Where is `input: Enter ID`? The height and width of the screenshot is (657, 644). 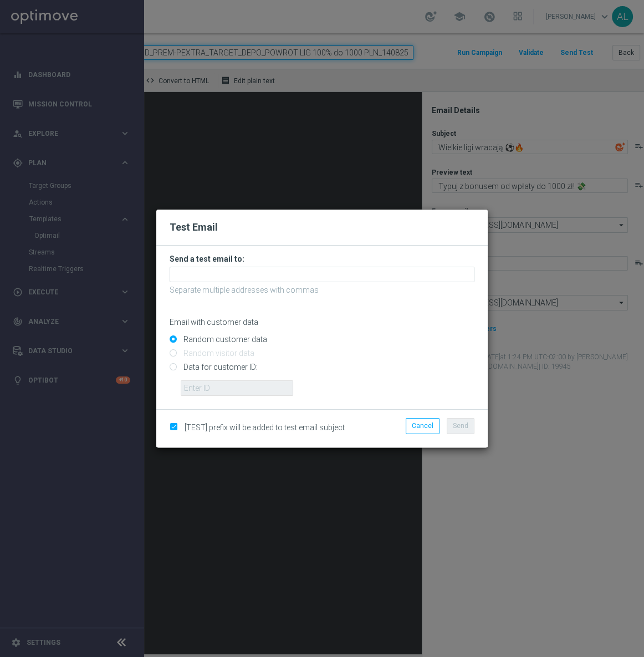
input: Enter ID is located at coordinates (236, 388).